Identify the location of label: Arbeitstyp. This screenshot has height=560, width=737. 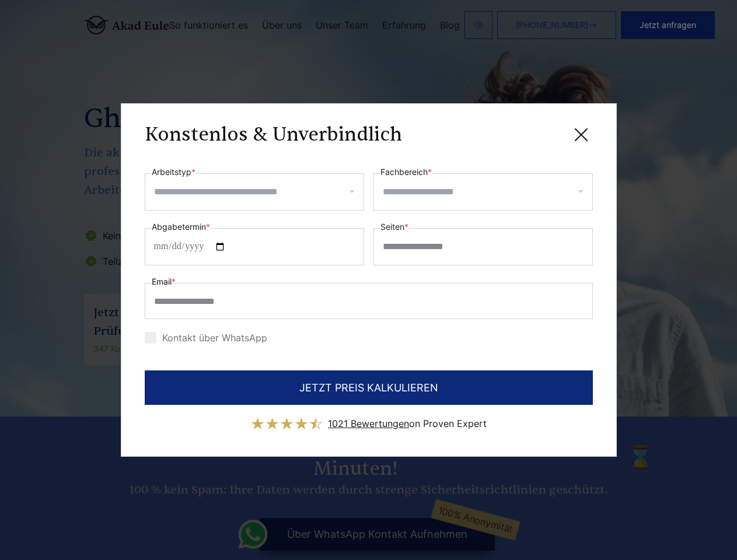
(173, 172).